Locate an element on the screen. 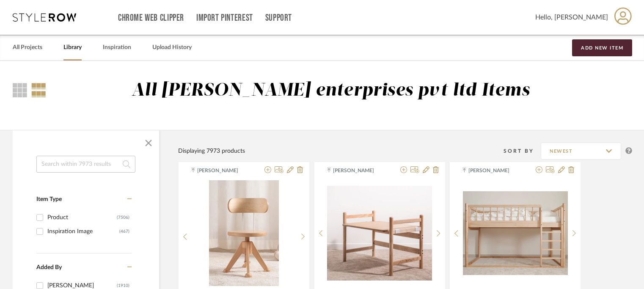  span: Item Type is located at coordinates (49, 199).